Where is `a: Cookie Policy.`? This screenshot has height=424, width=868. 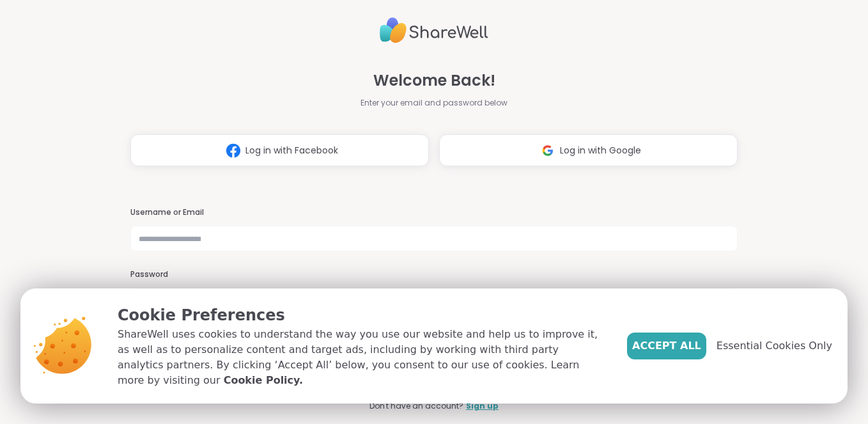 a: Cookie Policy. is located at coordinates (263, 380).